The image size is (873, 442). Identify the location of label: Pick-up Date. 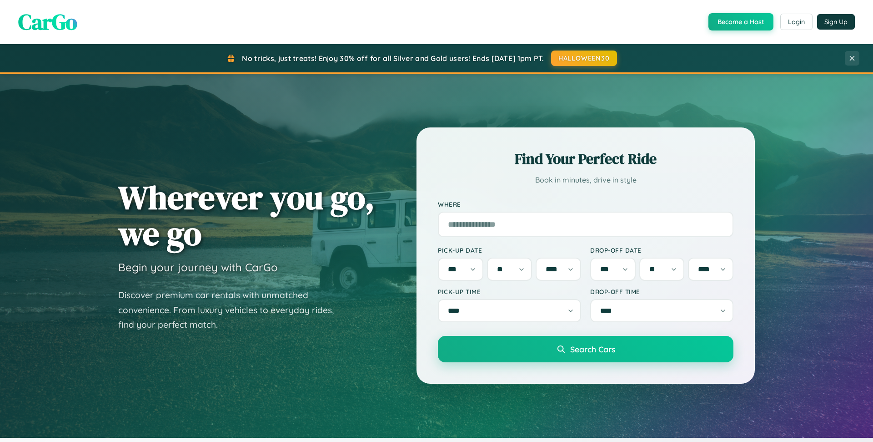
(509, 250).